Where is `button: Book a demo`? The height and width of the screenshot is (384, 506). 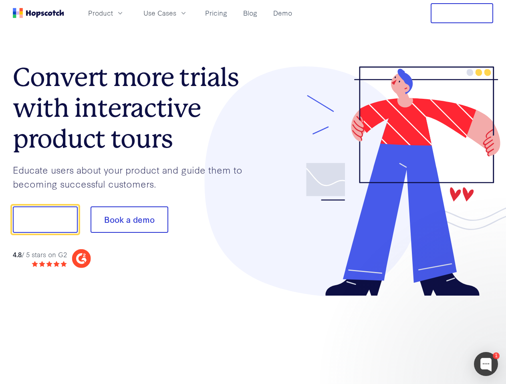
button: Book a demo is located at coordinates (129, 220).